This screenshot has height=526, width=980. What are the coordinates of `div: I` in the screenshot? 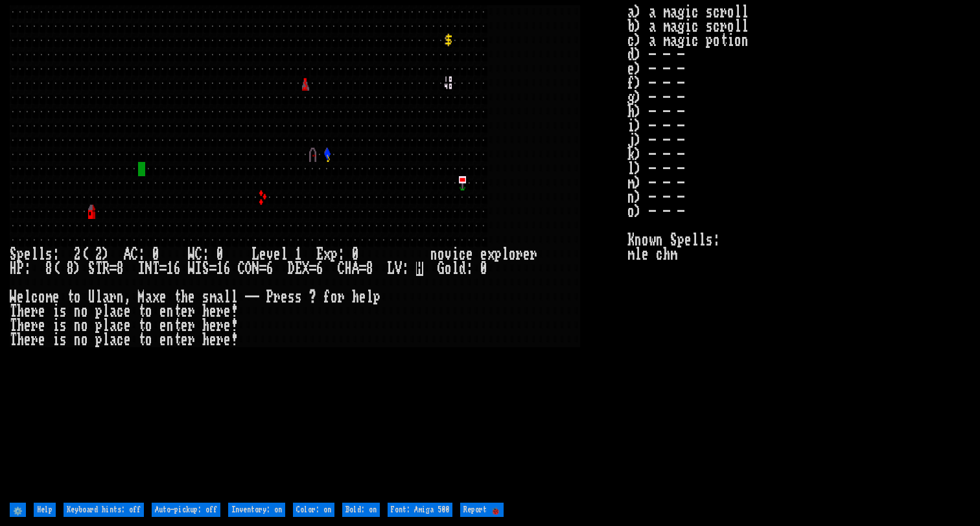 It's located at (142, 269).